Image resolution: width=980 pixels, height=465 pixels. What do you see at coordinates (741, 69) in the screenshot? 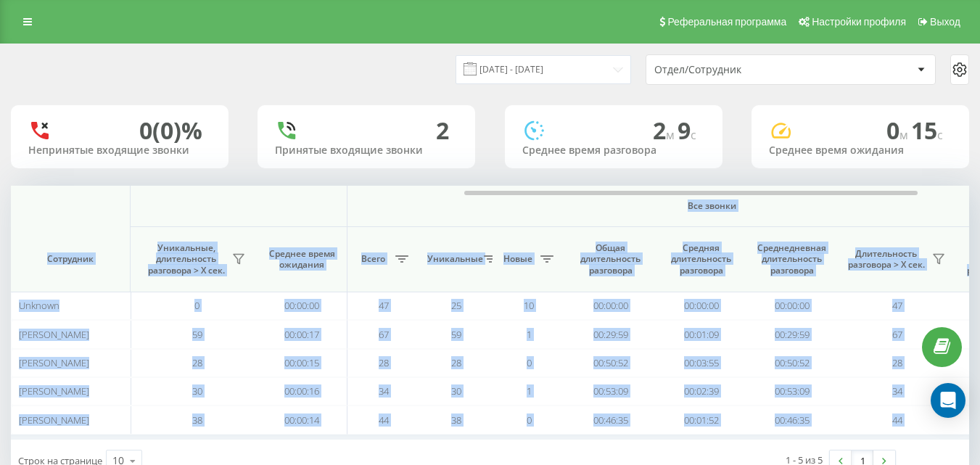
I see `div: Отдел/Сотрудник` at bounding box center [741, 69].